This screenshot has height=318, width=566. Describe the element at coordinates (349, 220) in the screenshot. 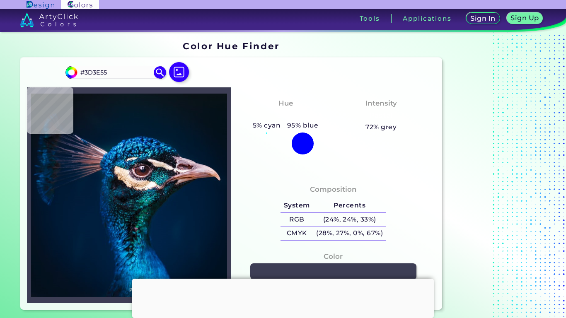

I see `h5: (24%, 24%, 33%)` at that location.